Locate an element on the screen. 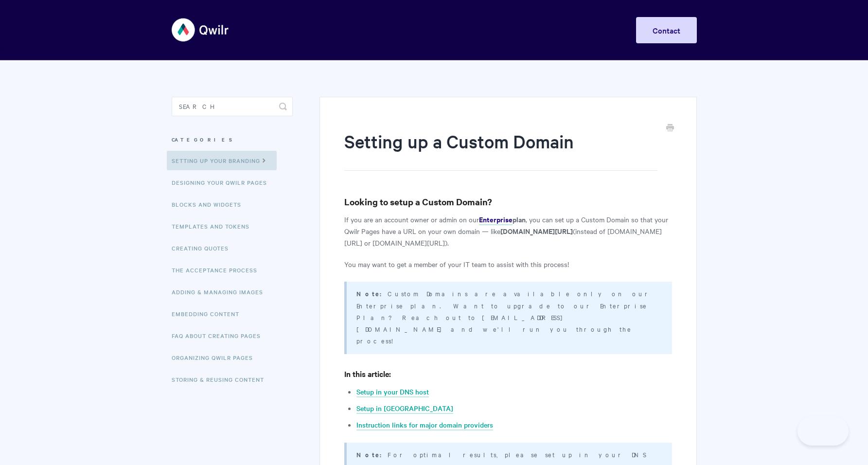 The image size is (868, 465). p: If you are an account owner or admin on our , you can set up a Custom Domain so that your Qwilr P... is located at coordinates (507, 231).